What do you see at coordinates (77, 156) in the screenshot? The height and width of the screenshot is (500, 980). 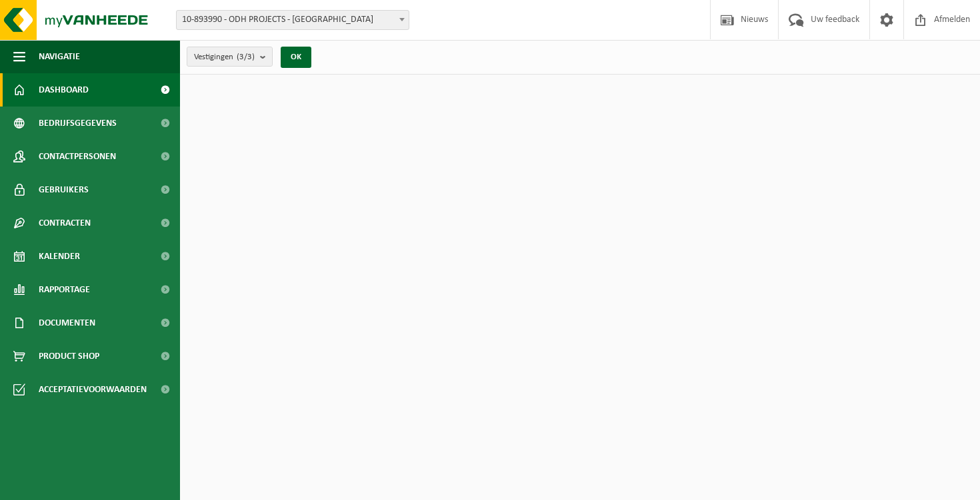 I see `span: Contactpersonen` at bounding box center [77, 156].